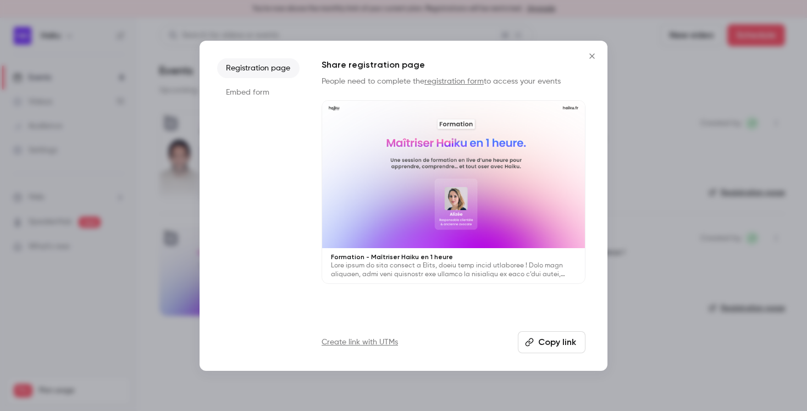 The height and width of the screenshot is (411, 807). What do you see at coordinates (259, 68) in the screenshot?
I see `li: Registration page` at bounding box center [259, 68].